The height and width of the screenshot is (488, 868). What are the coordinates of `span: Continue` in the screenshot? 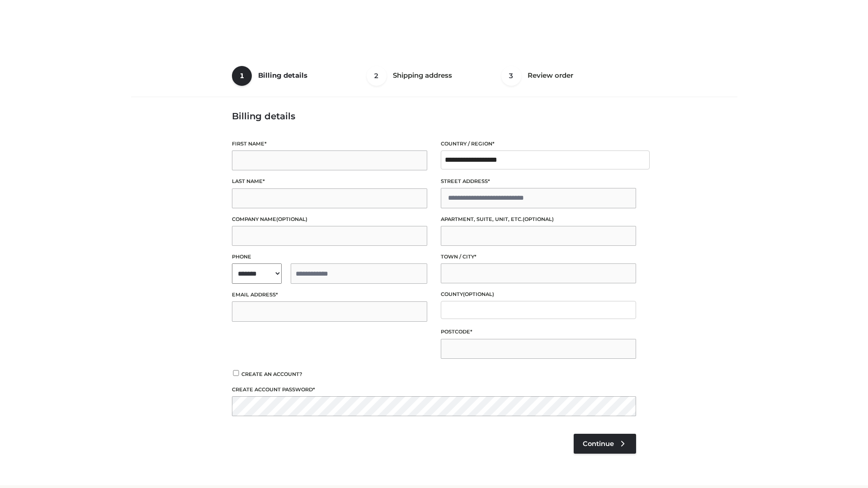 It's located at (598, 444).